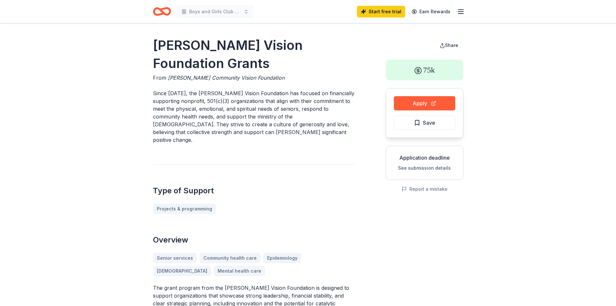 This screenshot has height=306, width=616. Describe the element at coordinates (425, 123) in the screenshot. I see `button: Save` at that location.